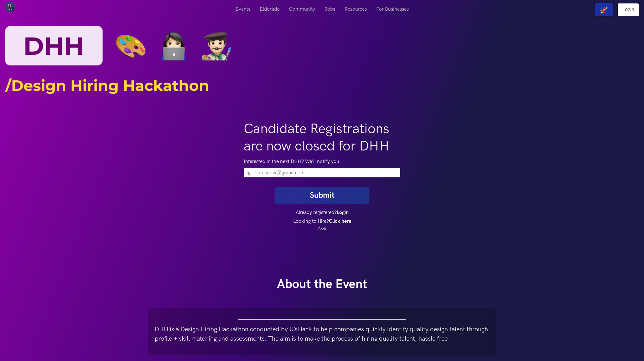 This screenshot has height=361, width=644. Describe the element at coordinates (322, 195) in the screenshot. I see `button: Submit` at that location.